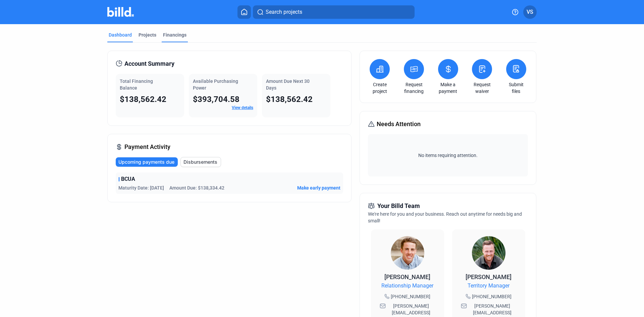  What do you see at coordinates (284, 12) in the screenshot?
I see `span: Search projects` at bounding box center [284, 12].